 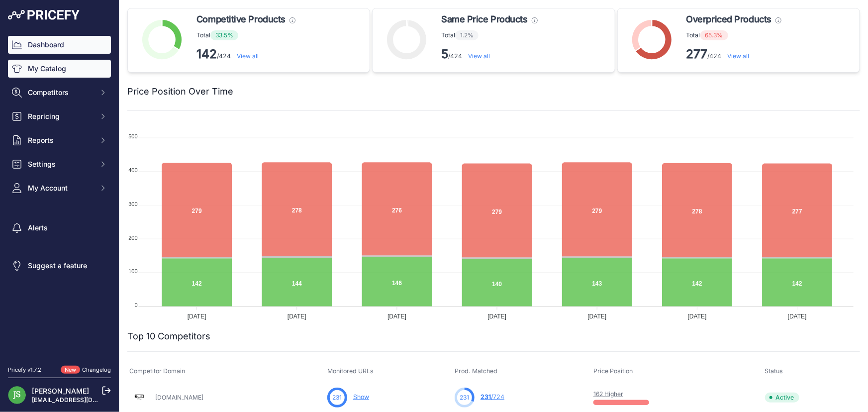 I want to click on span: New, so click(x=70, y=370).